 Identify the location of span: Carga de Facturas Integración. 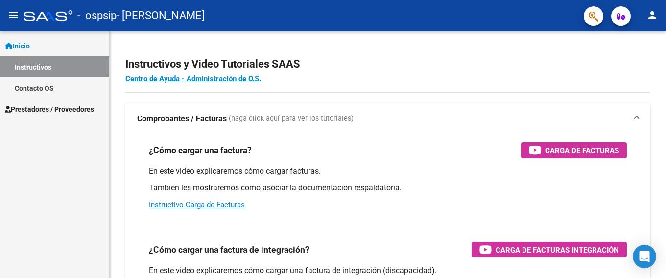
(557, 250).